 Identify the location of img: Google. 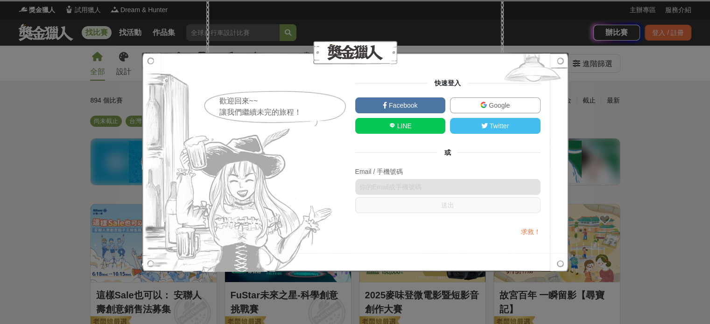
(483, 105).